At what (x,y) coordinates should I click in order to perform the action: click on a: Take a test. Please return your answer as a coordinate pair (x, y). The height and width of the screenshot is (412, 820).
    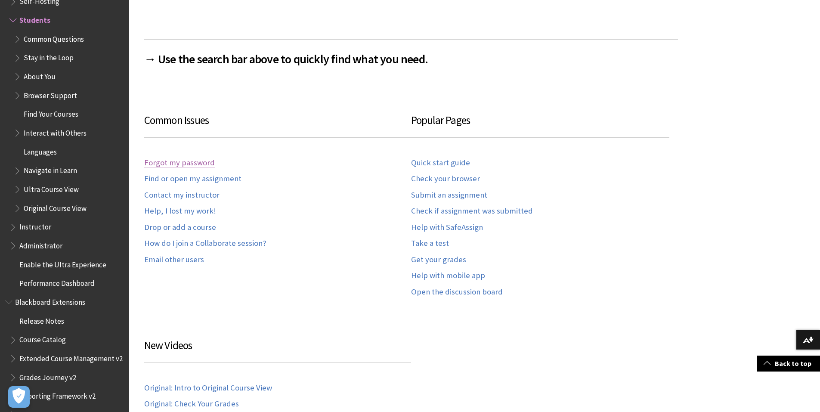
    Looking at the image, I should click on (430, 243).